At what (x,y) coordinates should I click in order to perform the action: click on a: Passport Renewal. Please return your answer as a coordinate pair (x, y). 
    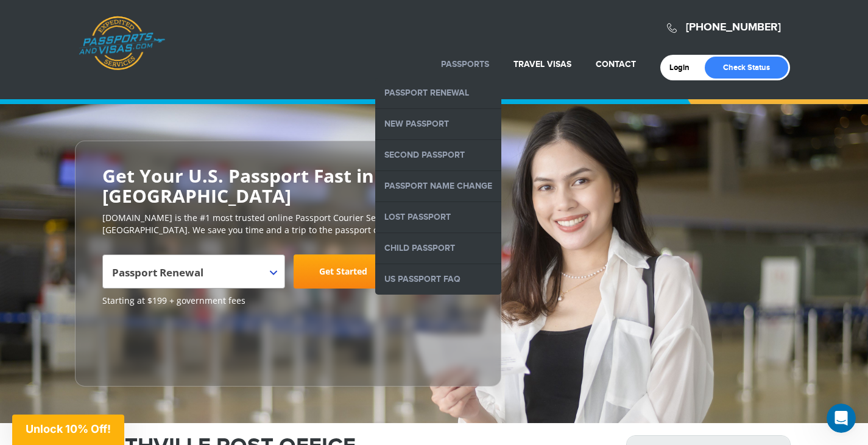
    Looking at the image, I should click on (438, 93).